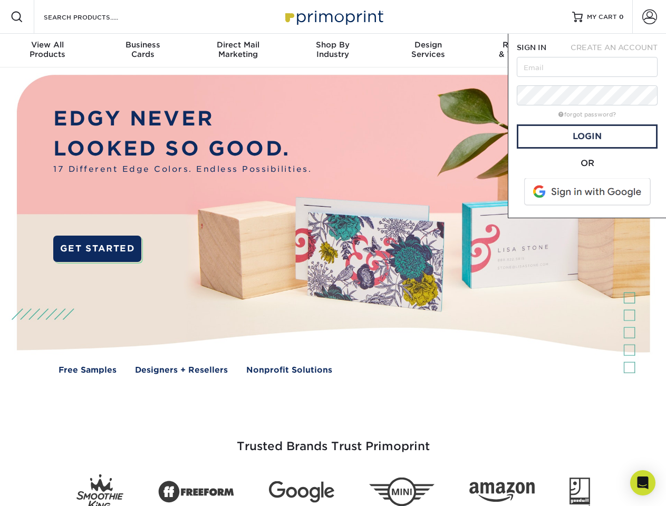 The height and width of the screenshot is (506, 666). What do you see at coordinates (181, 370) in the screenshot?
I see `a: Designers + Resellers` at bounding box center [181, 370].